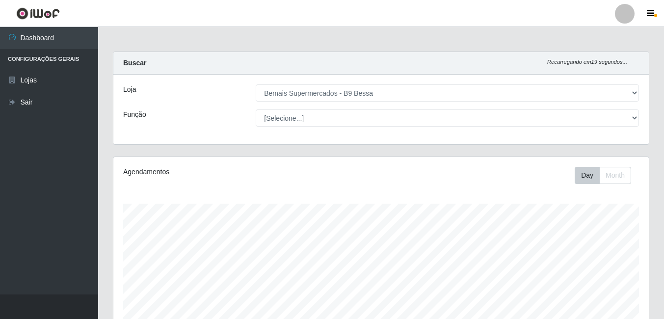  I want to click on strong: Buscar, so click(134, 63).